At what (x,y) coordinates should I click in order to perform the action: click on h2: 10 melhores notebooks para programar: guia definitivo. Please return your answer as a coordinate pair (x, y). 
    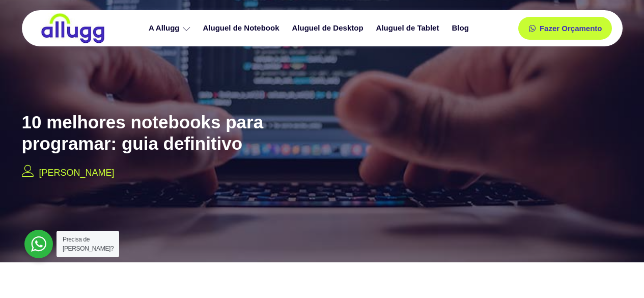
    Looking at the image, I should click on (185, 133).